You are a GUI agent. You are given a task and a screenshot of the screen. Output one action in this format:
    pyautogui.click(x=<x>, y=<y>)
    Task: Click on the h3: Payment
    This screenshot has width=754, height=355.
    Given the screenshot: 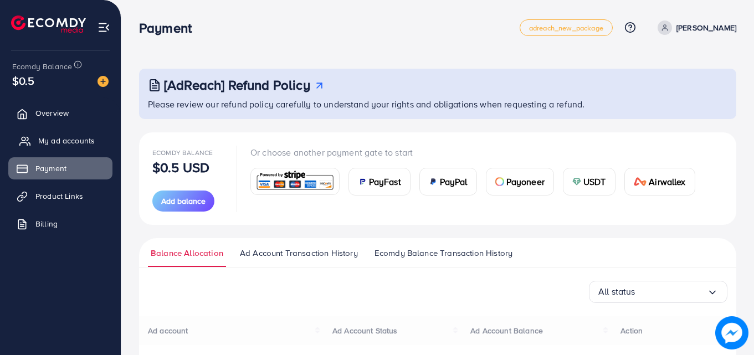 What is the action you would take?
    pyautogui.click(x=170, y=28)
    